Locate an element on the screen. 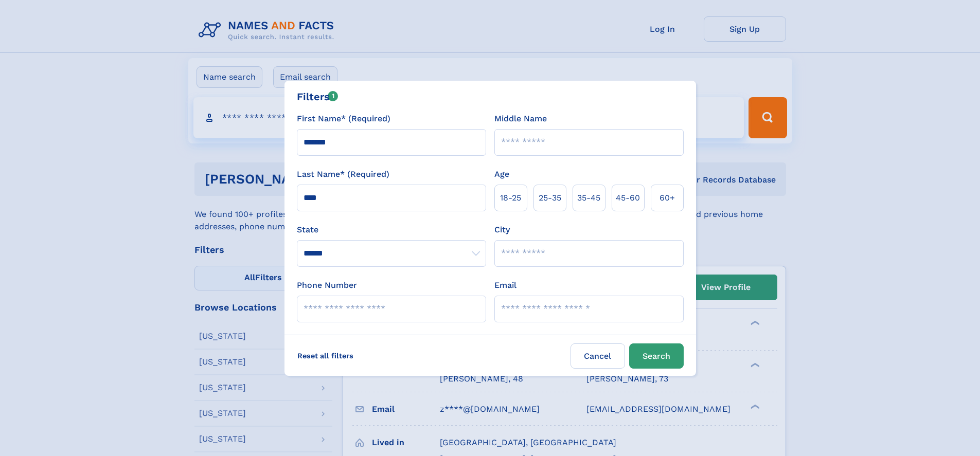 The image size is (980, 456). label: First Name* (Required) is located at coordinates (343, 119).